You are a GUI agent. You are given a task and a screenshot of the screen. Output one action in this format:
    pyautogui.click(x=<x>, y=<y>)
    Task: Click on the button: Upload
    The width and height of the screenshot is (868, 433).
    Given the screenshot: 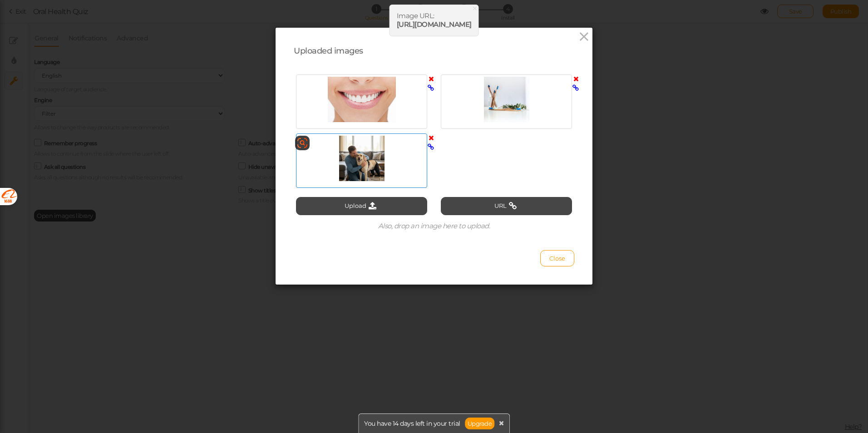 What is the action you would take?
    pyautogui.click(x=361, y=206)
    